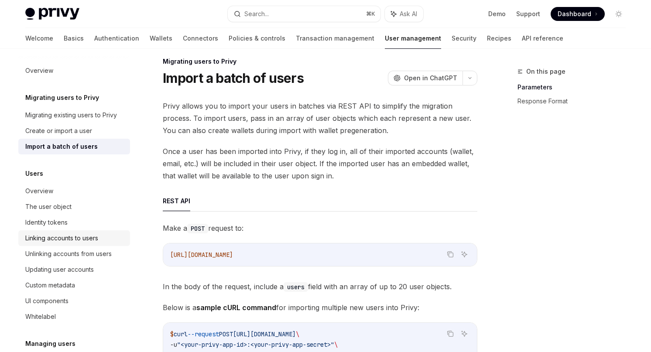 Image resolution: width=651 pixels, height=352 pixels. I want to click on a: Custom metadata, so click(74, 285).